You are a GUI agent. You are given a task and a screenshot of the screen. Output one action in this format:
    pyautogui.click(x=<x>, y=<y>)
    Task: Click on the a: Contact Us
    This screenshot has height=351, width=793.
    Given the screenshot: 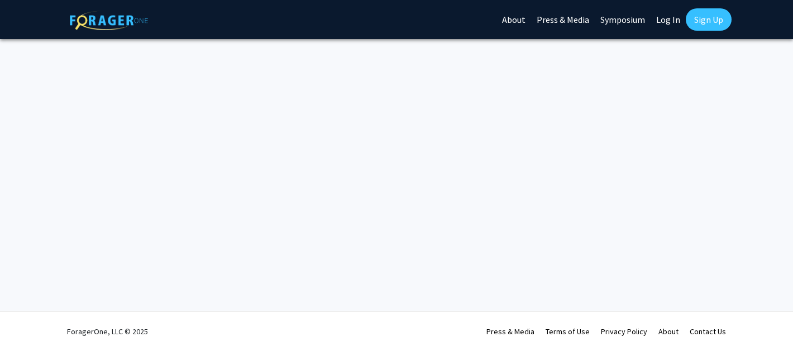 What is the action you would take?
    pyautogui.click(x=708, y=332)
    